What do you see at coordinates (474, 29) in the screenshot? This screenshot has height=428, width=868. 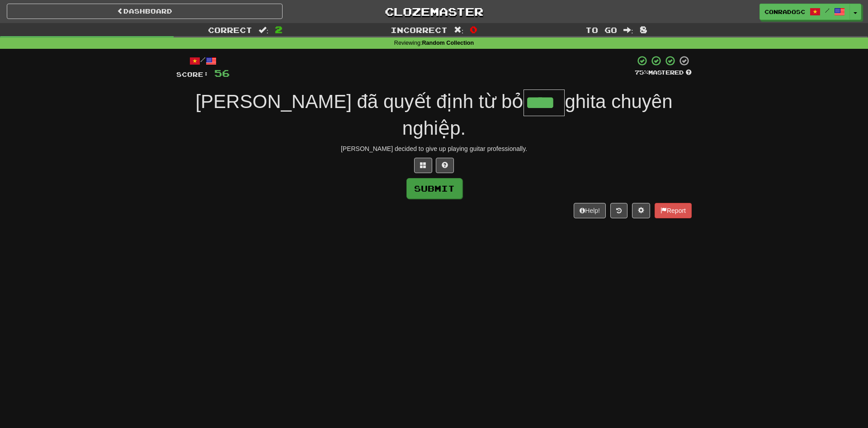 I see `span: 0` at bounding box center [474, 29].